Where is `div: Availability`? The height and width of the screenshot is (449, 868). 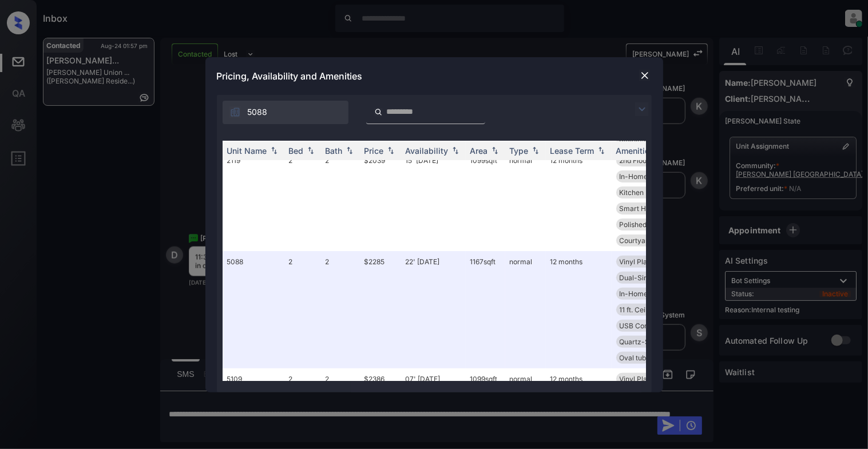
div: Availability is located at coordinates (427, 151).